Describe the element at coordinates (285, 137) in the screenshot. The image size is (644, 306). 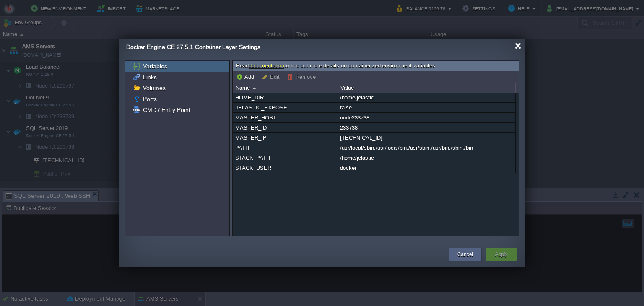
I see `div: MASTER_IP` at that location.